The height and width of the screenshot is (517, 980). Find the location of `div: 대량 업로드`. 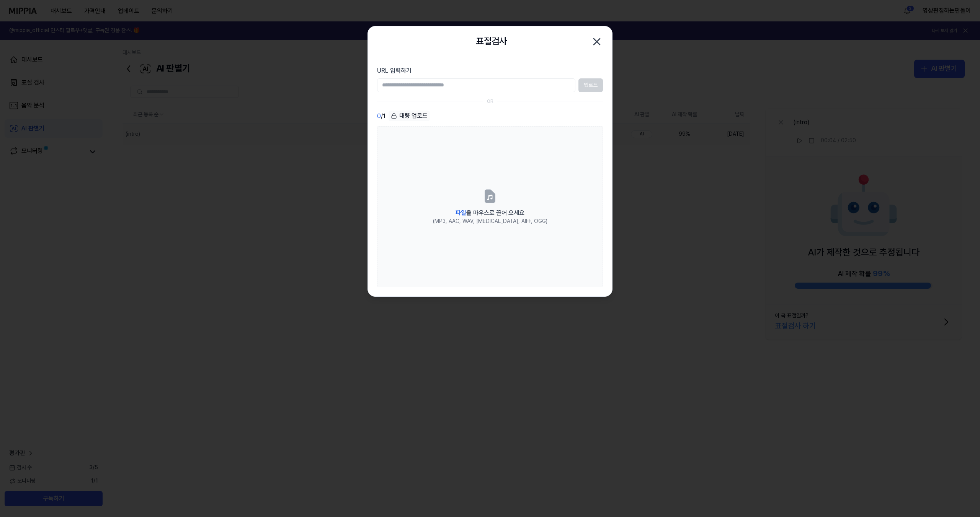

div: 대량 업로드 is located at coordinates (409, 116).